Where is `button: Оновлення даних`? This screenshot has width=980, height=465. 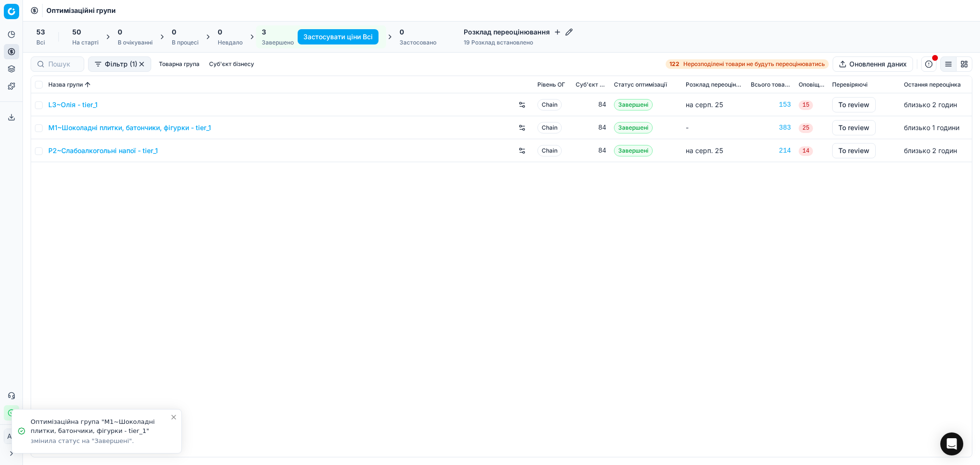 button: Оновлення даних is located at coordinates (873, 64).